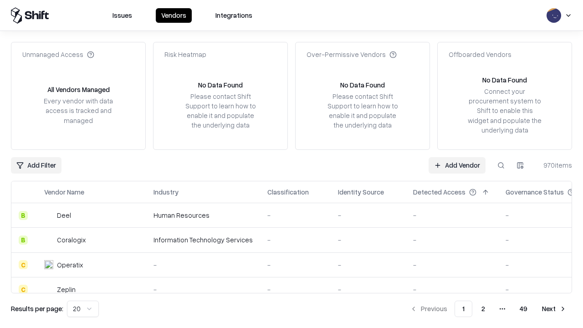 The image size is (583, 328). I want to click on button: Vendors, so click(173, 15).